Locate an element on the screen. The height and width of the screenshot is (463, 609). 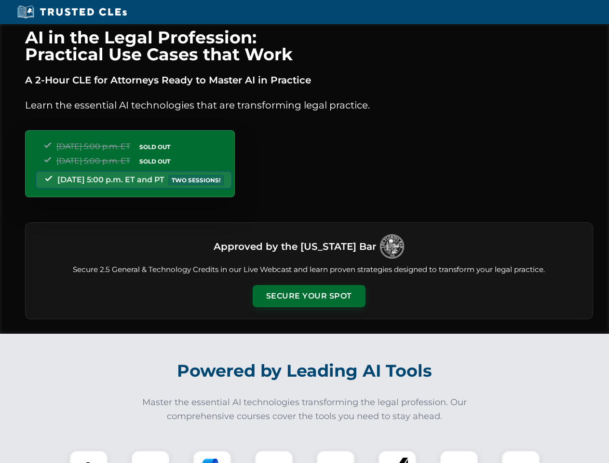
button: Secure Your Spot is located at coordinates (309, 296).